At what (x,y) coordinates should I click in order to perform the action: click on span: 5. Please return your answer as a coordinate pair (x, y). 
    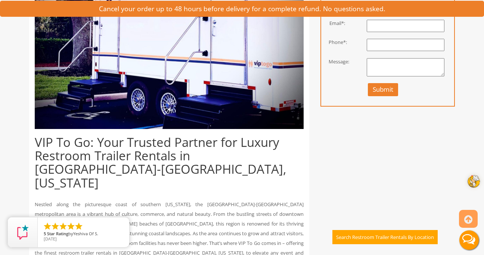
    Looking at the image, I should click on (45, 234).